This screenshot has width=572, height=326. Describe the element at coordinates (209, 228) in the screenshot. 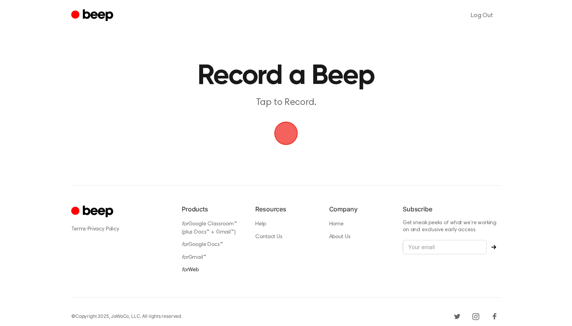

I see `a: forGoogle Classroom™ (plus Docs™ + Gmail™)` at that location.